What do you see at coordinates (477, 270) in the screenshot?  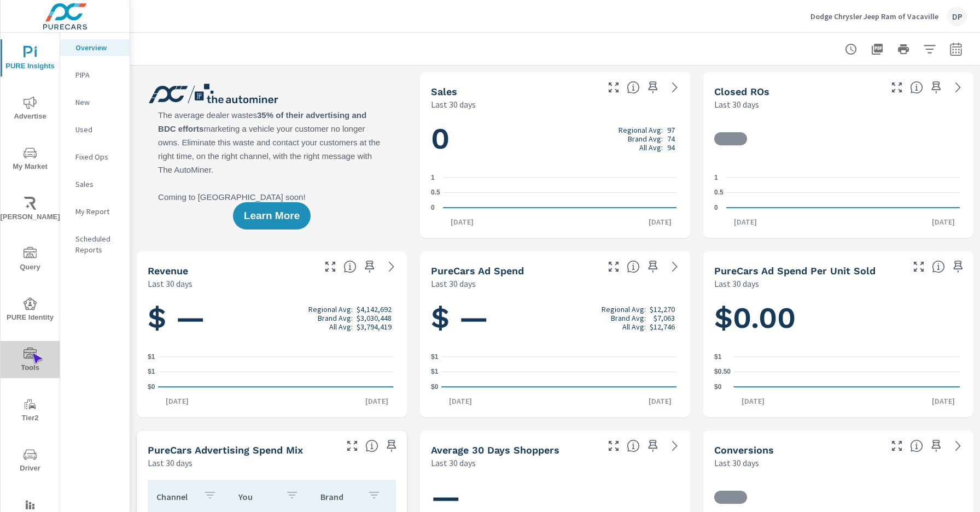 I see `h5: PureCars Ad Spend` at bounding box center [477, 270].